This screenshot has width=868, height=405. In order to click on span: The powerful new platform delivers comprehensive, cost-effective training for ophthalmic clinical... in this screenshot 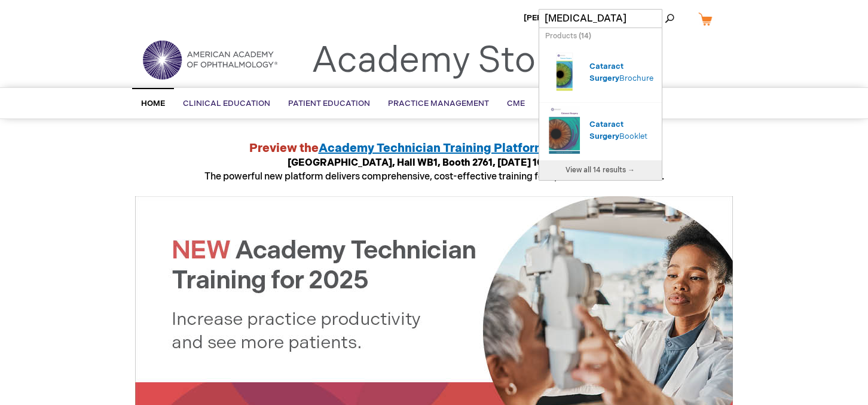, I will do `click(434, 170)`.